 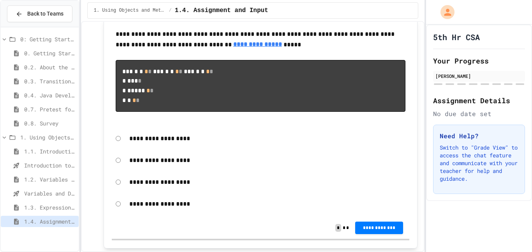 I want to click on span: Back to Teams, so click(x=45, y=14).